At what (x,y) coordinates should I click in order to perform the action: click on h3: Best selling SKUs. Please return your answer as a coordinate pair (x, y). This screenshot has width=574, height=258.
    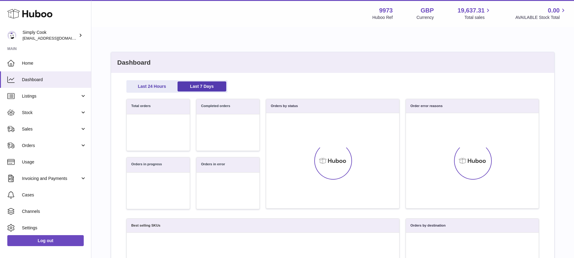
    Looking at the image, I should click on (146, 225).